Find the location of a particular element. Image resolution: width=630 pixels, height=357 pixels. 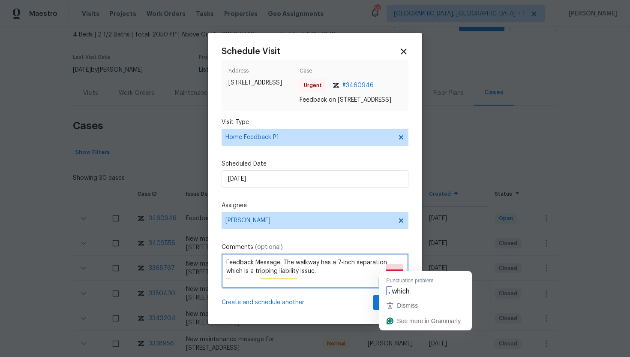

span: # 3460946 is located at coordinates (358, 85).